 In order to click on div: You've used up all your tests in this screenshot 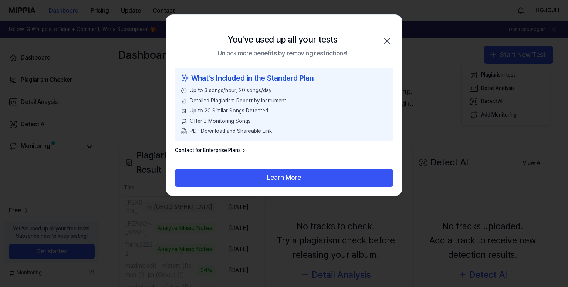, I will do `click(282, 40)`.